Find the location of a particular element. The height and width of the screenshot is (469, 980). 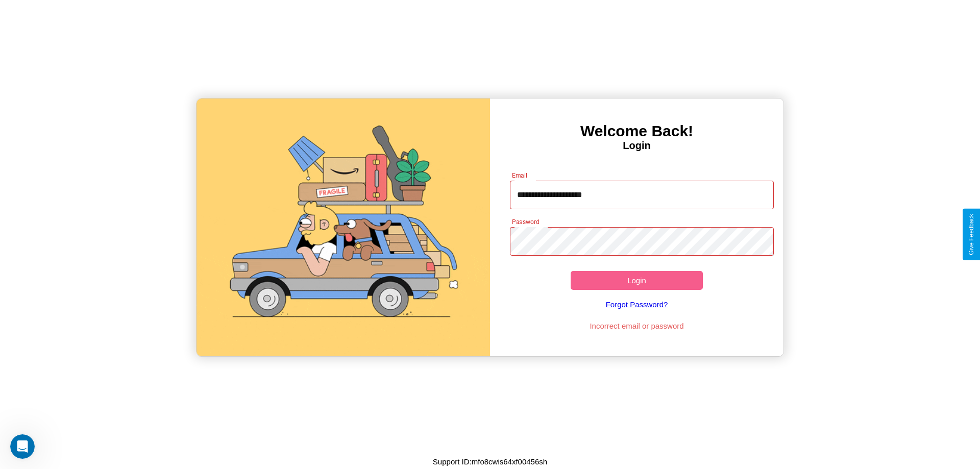

p: Incorrect email or password is located at coordinates (637, 326).